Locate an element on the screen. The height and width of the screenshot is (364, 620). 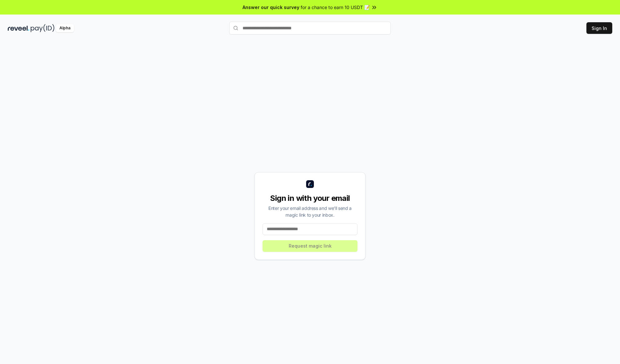
button: Sign In is located at coordinates (599, 28).